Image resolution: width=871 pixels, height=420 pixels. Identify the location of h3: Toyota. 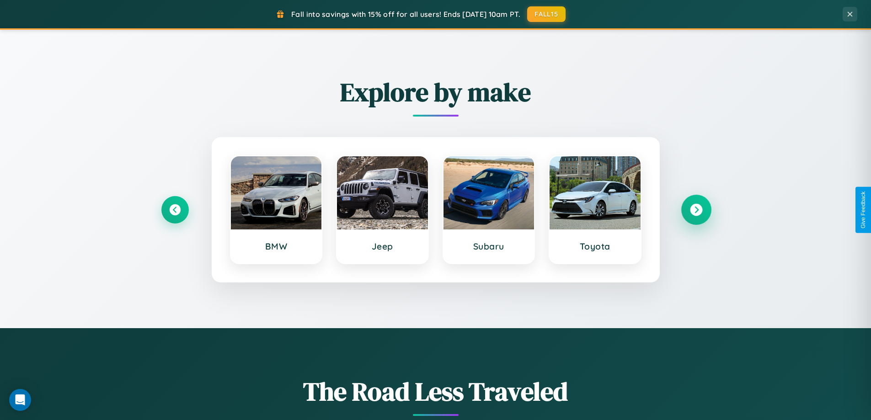
(595, 246).